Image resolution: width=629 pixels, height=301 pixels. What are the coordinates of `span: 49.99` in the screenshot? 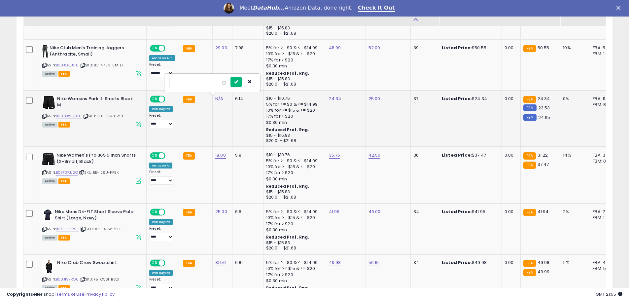 It's located at (544, 272).